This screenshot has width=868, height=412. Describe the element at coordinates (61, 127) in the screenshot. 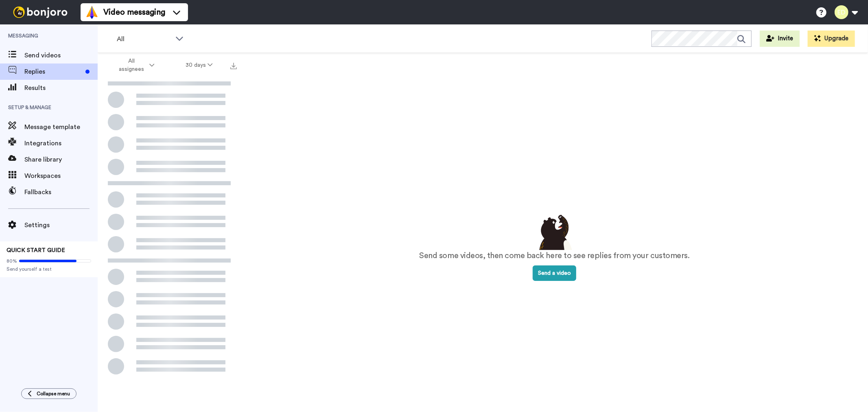

I see `span: Message template` at that location.